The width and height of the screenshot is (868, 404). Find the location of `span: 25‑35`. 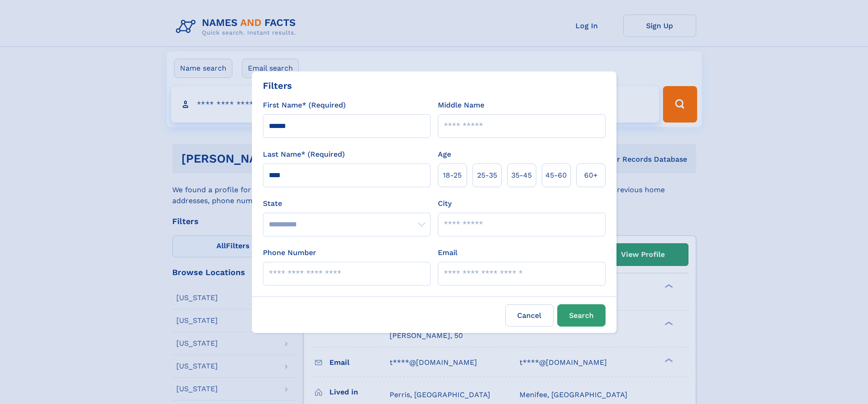

span: 25‑35 is located at coordinates (487, 175).